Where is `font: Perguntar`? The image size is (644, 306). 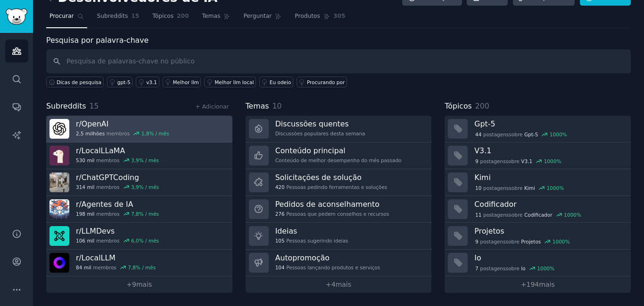 font: Perguntar is located at coordinates (257, 16).